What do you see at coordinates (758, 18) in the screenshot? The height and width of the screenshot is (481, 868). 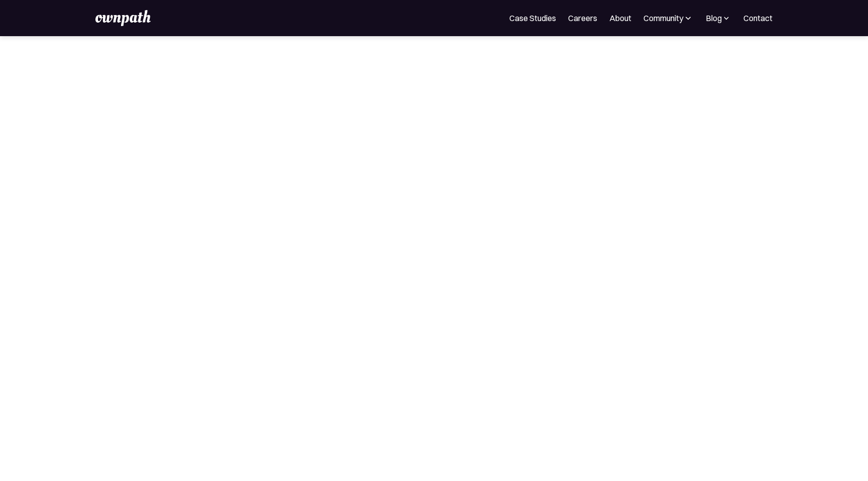 I see `a: Contact` at bounding box center [758, 18].